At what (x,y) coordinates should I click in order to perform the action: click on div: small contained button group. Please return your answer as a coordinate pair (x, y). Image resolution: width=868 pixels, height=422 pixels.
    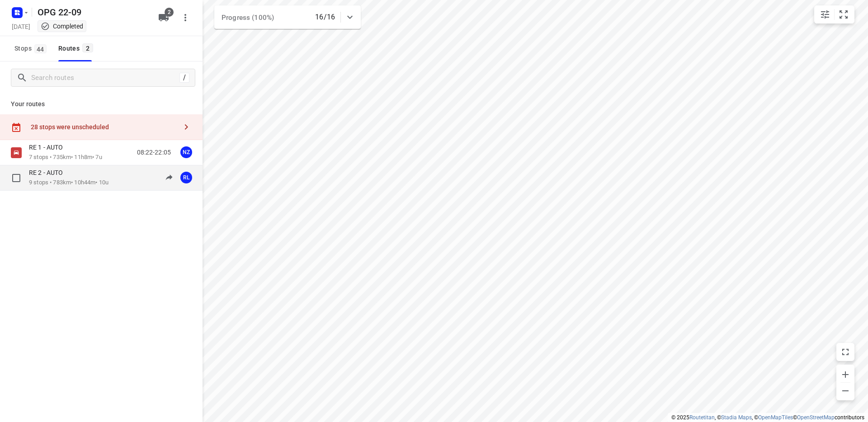
    Looking at the image, I should click on (834, 15).